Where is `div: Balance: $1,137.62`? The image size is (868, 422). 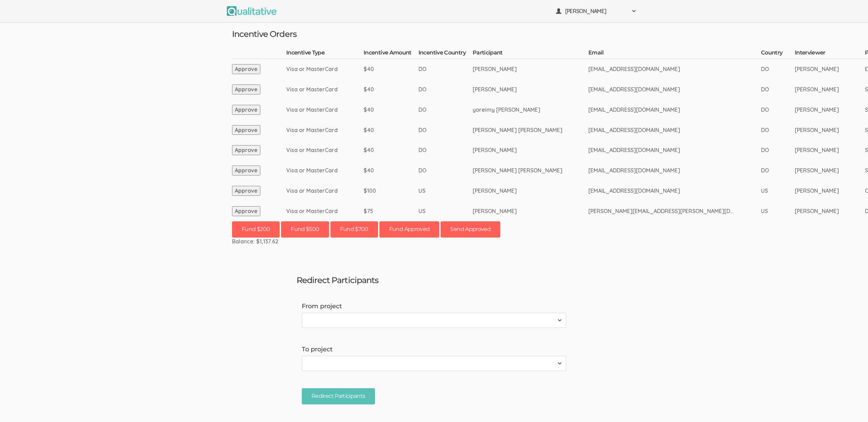 div: Balance: $1,137.62 is located at coordinates (434, 241).